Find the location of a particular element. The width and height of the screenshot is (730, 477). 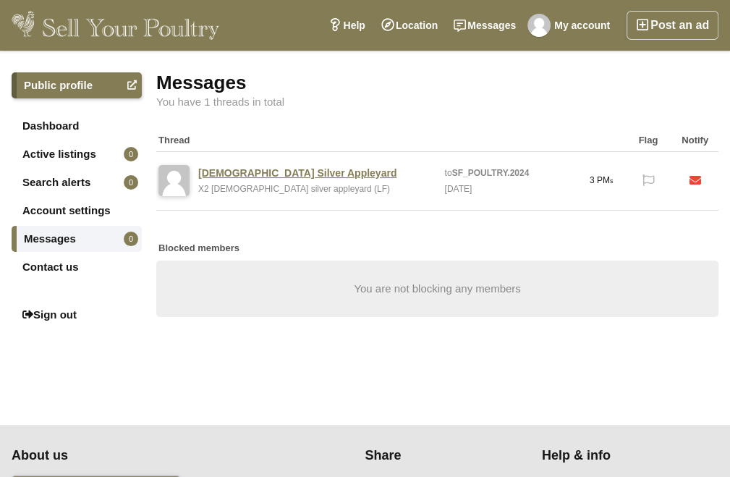

img: Deborah McIntosh is located at coordinates (539, 25).